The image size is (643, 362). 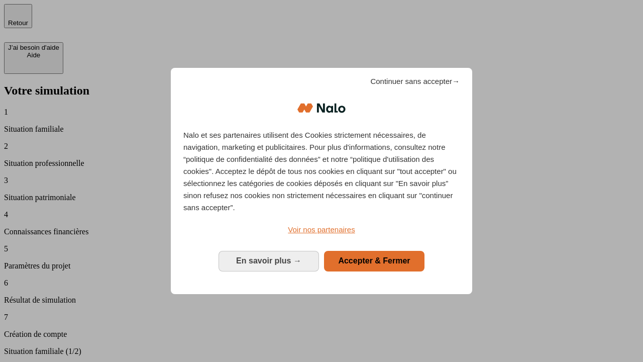 I want to click on a: Voir nos partenaires, so click(x=322, y=230).